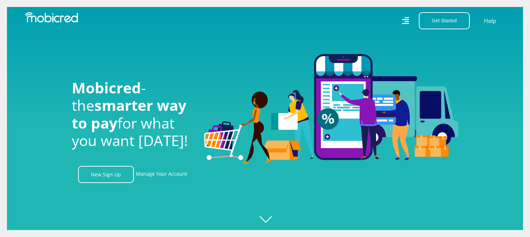  What do you see at coordinates (331, 109) in the screenshot?
I see `img: Welcome to Mobicred` at bounding box center [331, 109].